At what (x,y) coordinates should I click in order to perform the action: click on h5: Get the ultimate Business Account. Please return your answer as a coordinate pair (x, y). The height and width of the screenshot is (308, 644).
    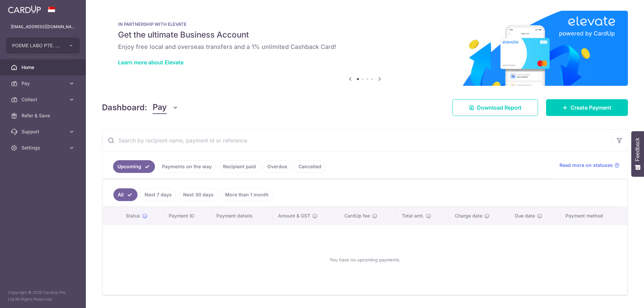
    Looking at the image, I should click on (365, 35).